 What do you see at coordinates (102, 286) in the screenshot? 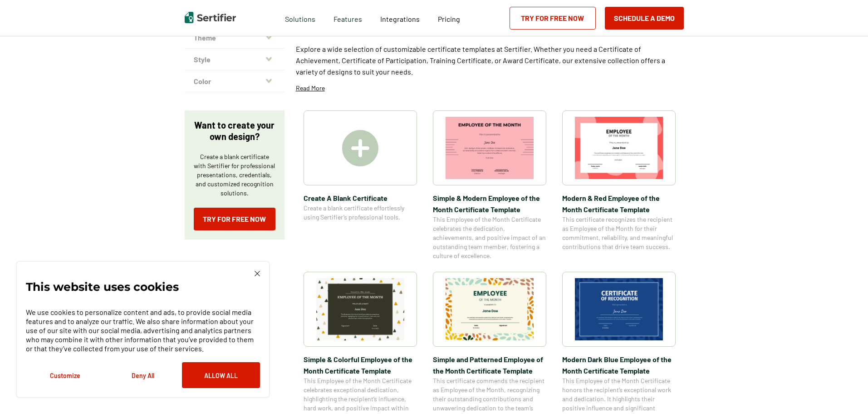
I see `p: This website uses cookies` at bounding box center [102, 286].